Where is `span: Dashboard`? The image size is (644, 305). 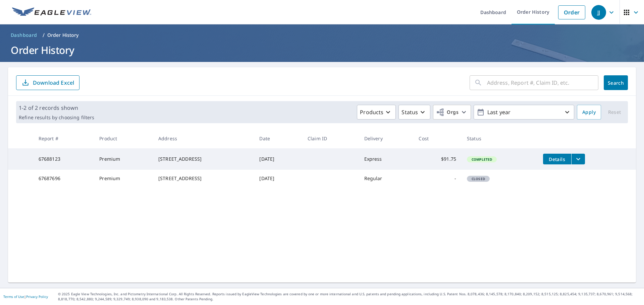
span: Dashboard is located at coordinates (24, 35).